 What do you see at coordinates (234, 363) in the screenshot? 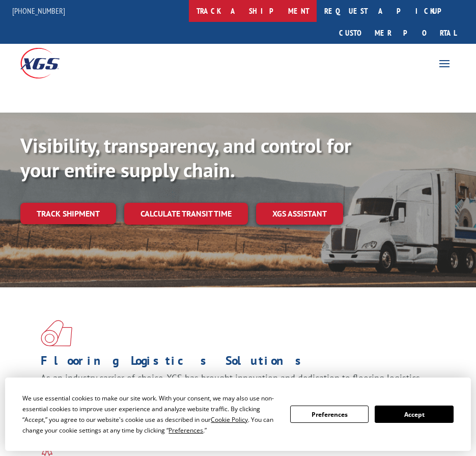
I see `h1: Flooring Logistics Solutions` at bounding box center [234, 363].